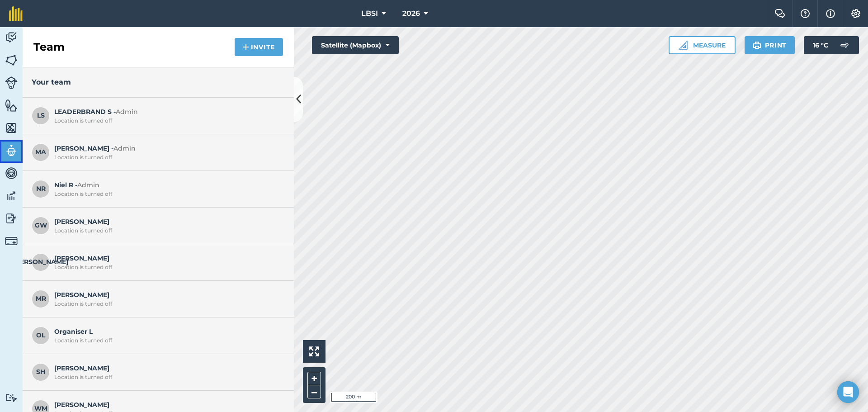  Describe the element at coordinates (831, 13) in the screenshot. I see `img: svg+xml;base64,PHN2ZyB4bWxucz0iaHR0cDovL3d3dy53My5vcmcvMjAwMC9zdmciIHdpZHRoPSIxNyIgaGVpZ2h0PSIxNy...` at that location.